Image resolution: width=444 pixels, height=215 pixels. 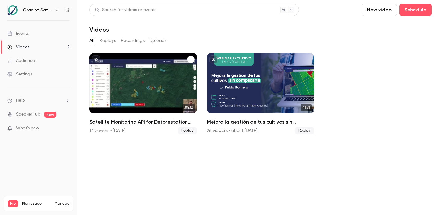 What do you see at coordinates (306, 108) in the screenshot?
I see `span: 41:31` at bounding box center [306, 108].